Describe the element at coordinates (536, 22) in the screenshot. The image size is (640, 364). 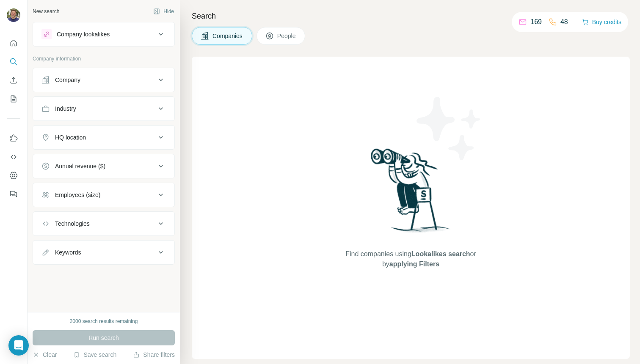
I see `p: 169` at that location.